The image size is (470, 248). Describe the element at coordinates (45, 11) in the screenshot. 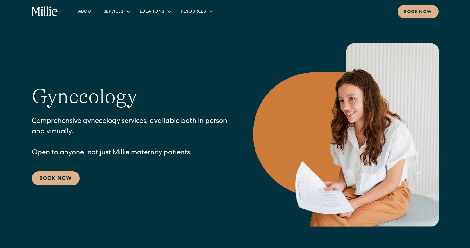

I see `a: home` at that location.